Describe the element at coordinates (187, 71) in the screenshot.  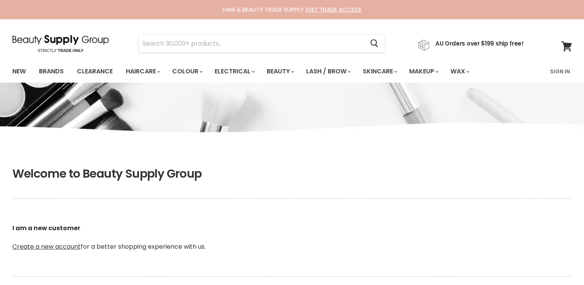
I see `a: Colour` at that location.